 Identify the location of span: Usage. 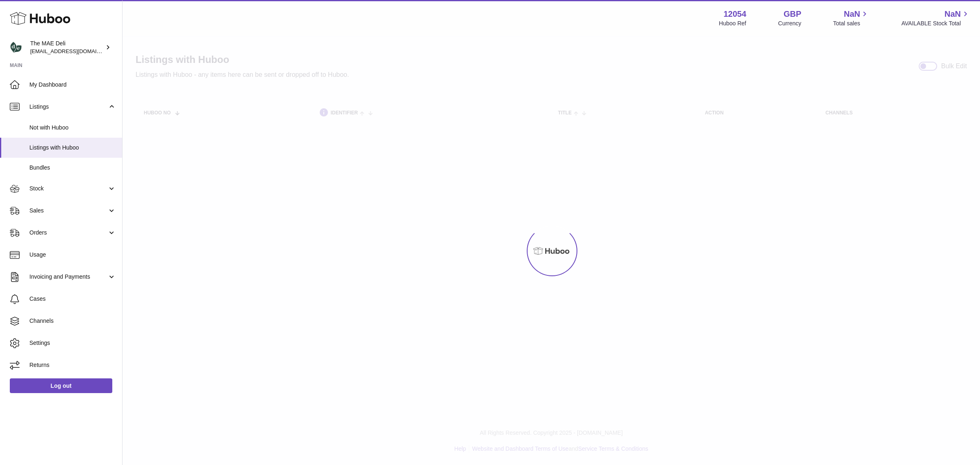
(72, 254).